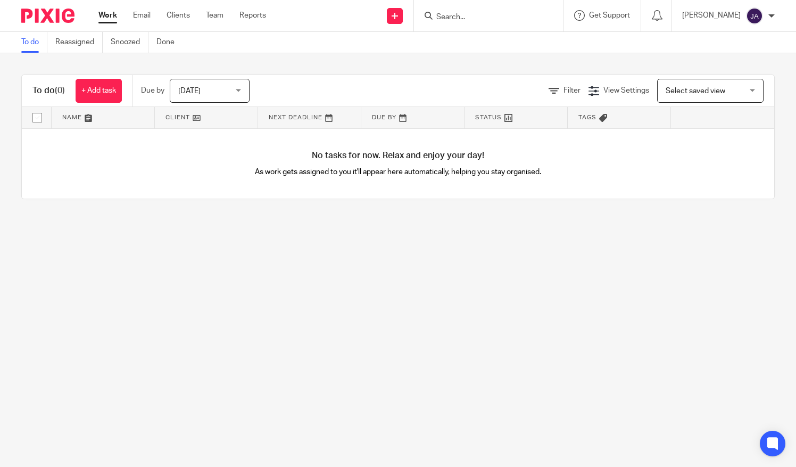 The width and height of the screenshot is (796, 467). What do you see at coordinates (627, 90) in the screenshot?
I see `span: View Settings` at bounding box center [627, 90].